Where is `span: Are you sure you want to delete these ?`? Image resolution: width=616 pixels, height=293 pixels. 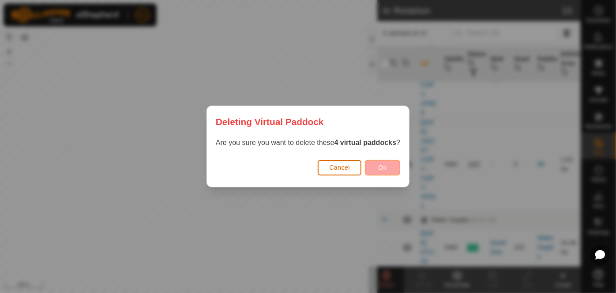
span: Are you sure you want to delete these ? is located at coordinates (308, 142).